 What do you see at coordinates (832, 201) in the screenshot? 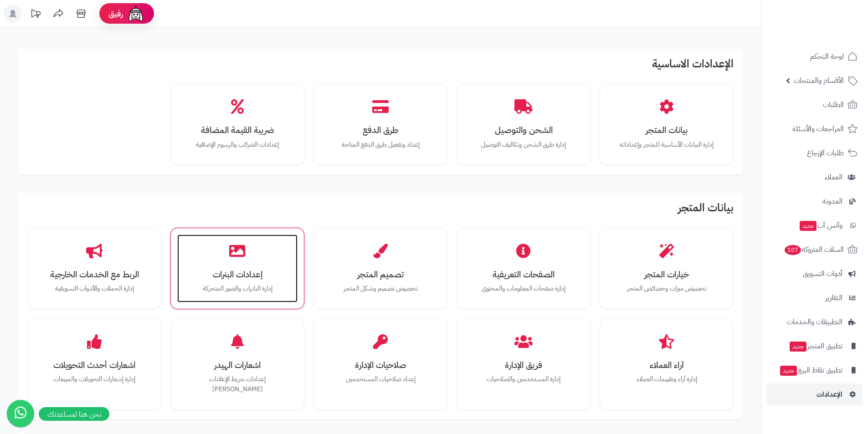
I see `span: المدونة` at bounding box center [832, 201].